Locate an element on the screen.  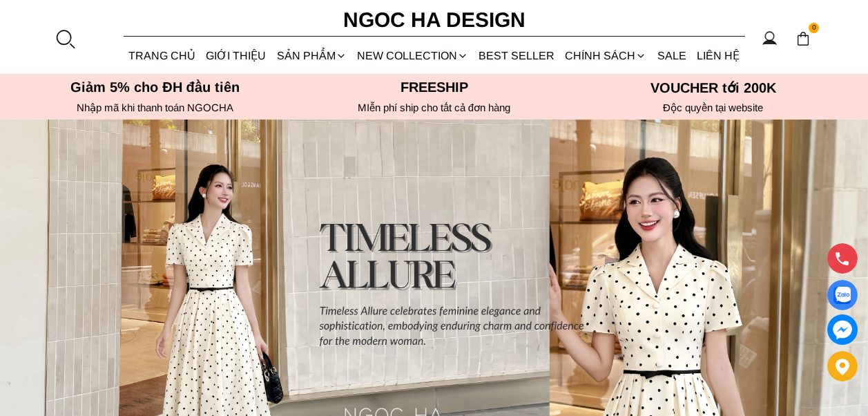
span: 0 is located at coordinates (814, 28).